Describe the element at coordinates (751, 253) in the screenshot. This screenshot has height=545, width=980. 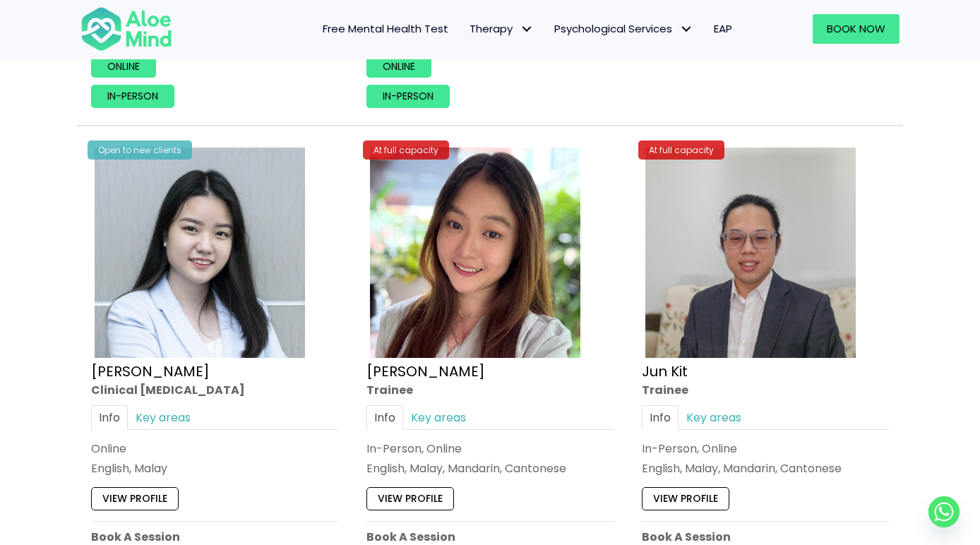
I see `img: Jun Kit Trainee` at that location.